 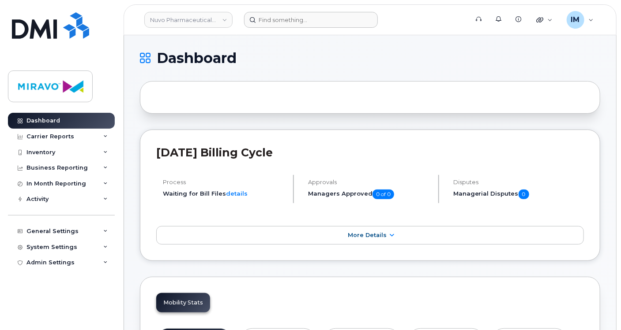 I want to click on h4: Process, so click(x=224, y=182).